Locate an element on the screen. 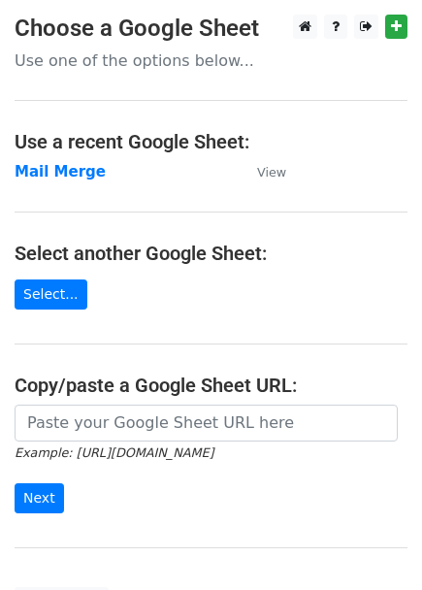 This screenshot has height=590, width=422. a: View is located at coordinates (262, 172).